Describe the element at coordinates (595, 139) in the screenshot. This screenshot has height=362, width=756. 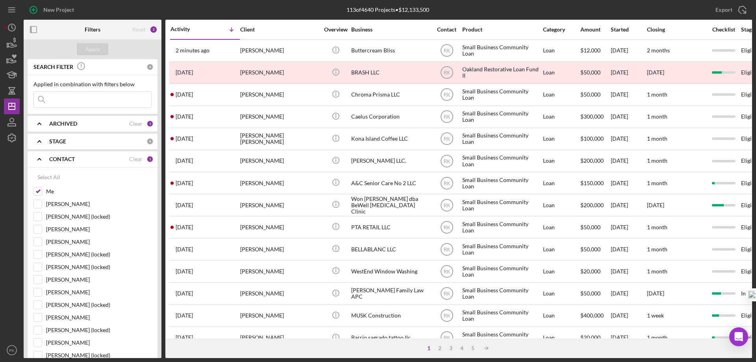
I see `div: $100,000` at that location.